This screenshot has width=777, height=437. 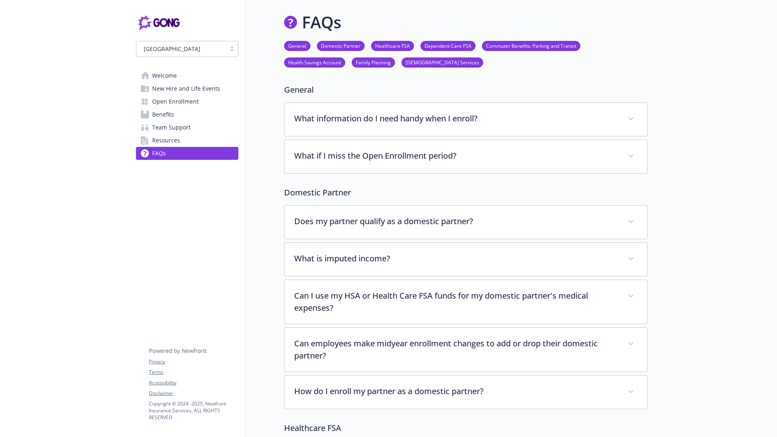 What do you see at coordinates (187, 115) in the screenshot?
I see `a: Benefits` at bounding box center [187, 115].